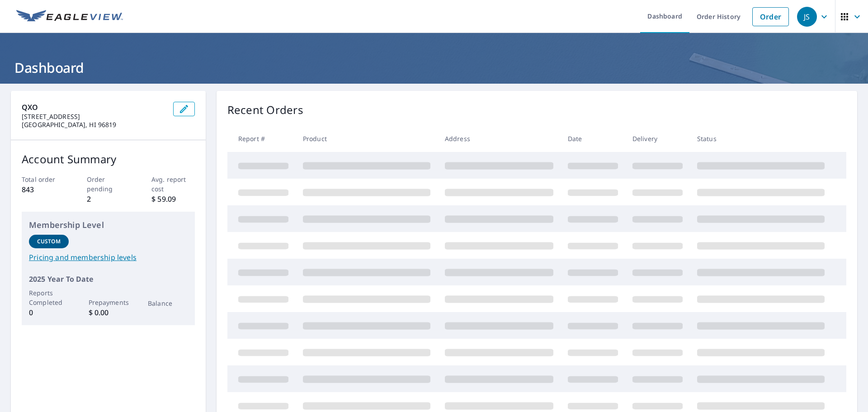 This screenshot has width=868, height=412. Describe the element at coordinates (173, 184) in the screenshot. I see `p: Avg. report cost` at that location.